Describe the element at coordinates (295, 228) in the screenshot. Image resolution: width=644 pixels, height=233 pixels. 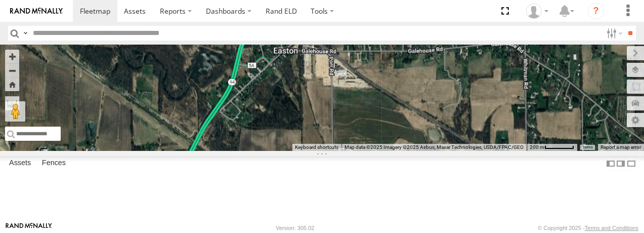
I see `div: Version: 305.02` at that location.